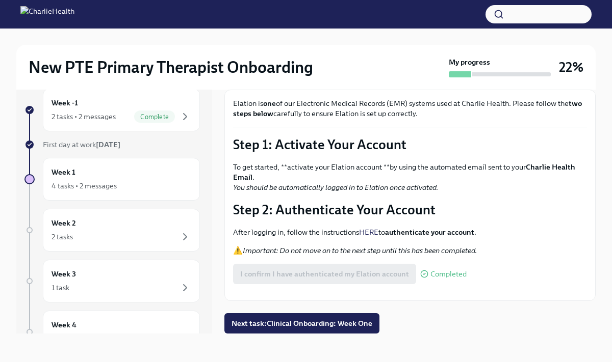 This screenshot has width=612, height=362. I want to click on a: HERE, so click(369, 232).